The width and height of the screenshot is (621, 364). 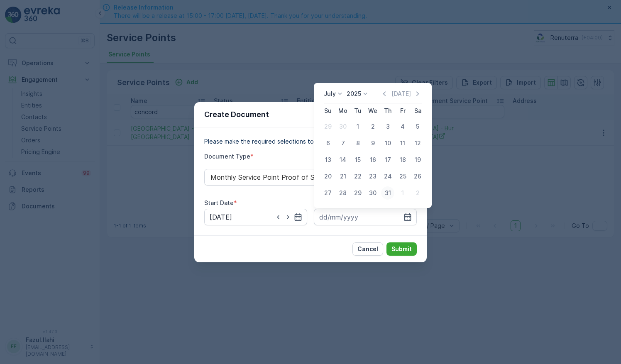 I want to click on div: 15, so click(x=358, y=160).